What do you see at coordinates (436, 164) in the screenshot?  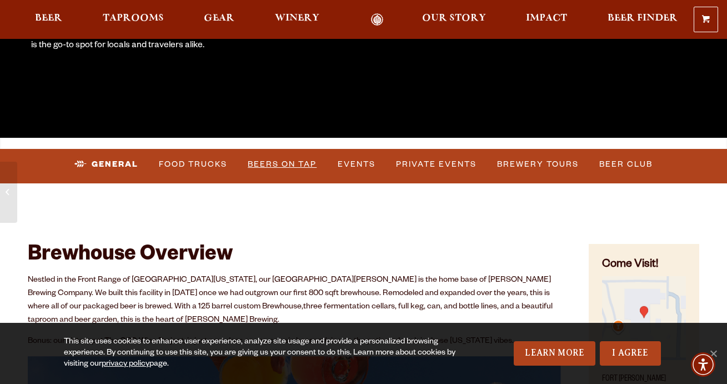 I see `a: Private Events` at bounding box center [436, 164].